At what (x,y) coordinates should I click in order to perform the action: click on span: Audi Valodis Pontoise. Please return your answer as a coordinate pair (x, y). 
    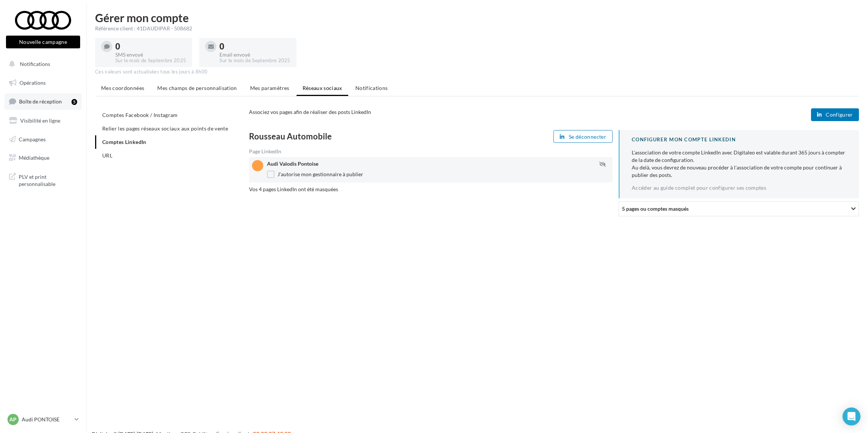
    Looking at the image, I should click on (292, 163).